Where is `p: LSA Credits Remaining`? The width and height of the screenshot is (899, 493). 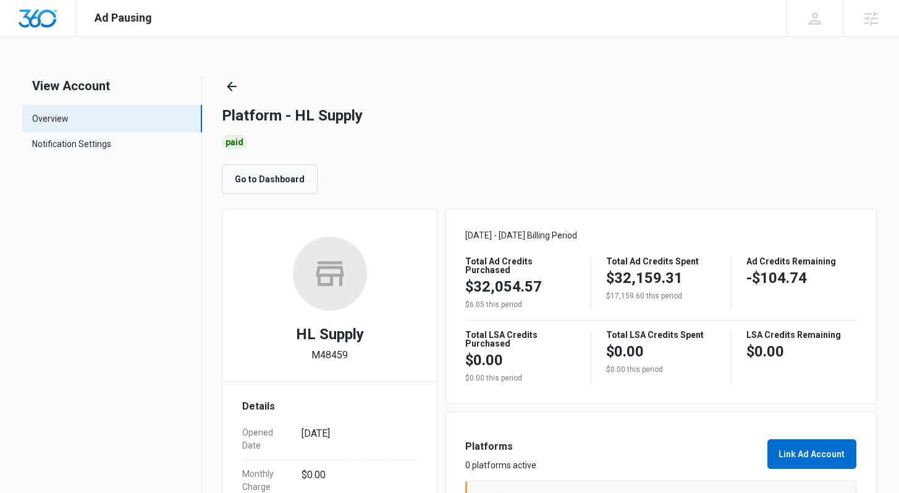
p: LSA Credits Remaining is located at coordinates (801, 335).